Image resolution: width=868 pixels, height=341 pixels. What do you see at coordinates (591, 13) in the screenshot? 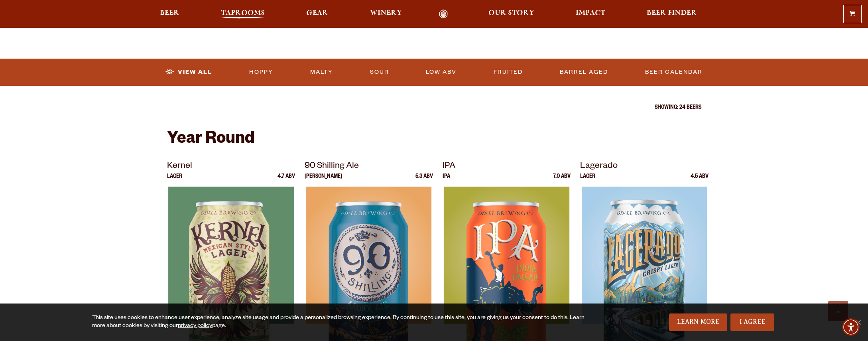
I see `span: Impact` at bounding box center [591, 13].